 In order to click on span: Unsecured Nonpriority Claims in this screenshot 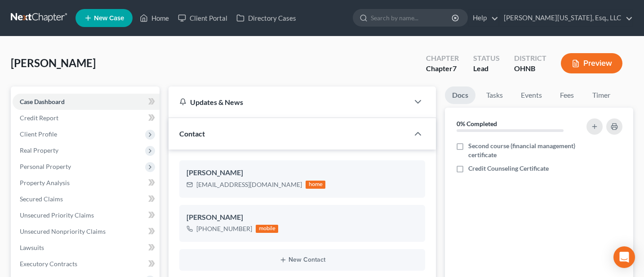, I will do `click(63, 231)`.